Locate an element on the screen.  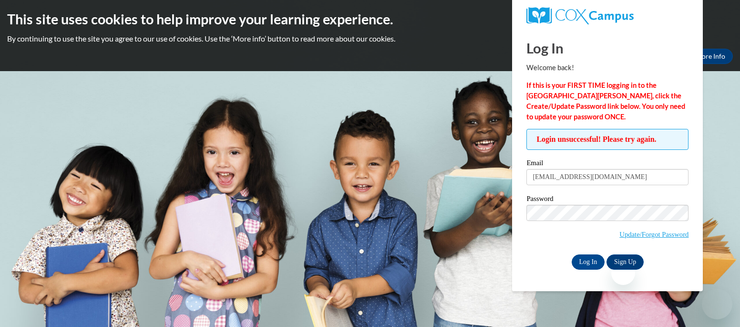
p: Welcome back! is located at coordinates (608, 68).